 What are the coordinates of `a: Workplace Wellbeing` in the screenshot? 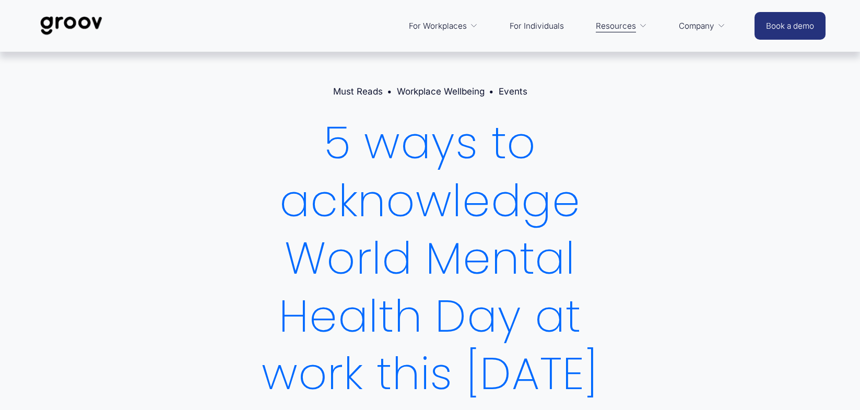 It's located at (441, 91).